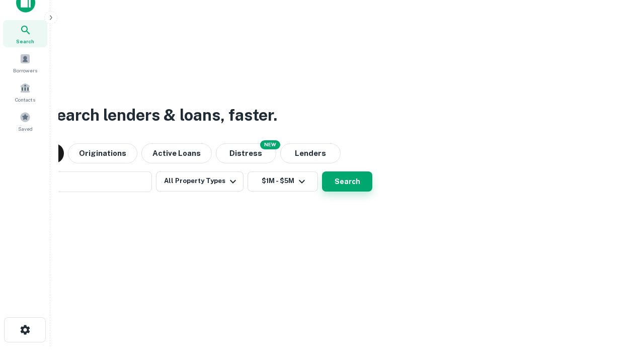  What do you see at coordinates (619, 306) in the screenshot?
I see `div: Chat Widget` at bounding box center [619, 306].